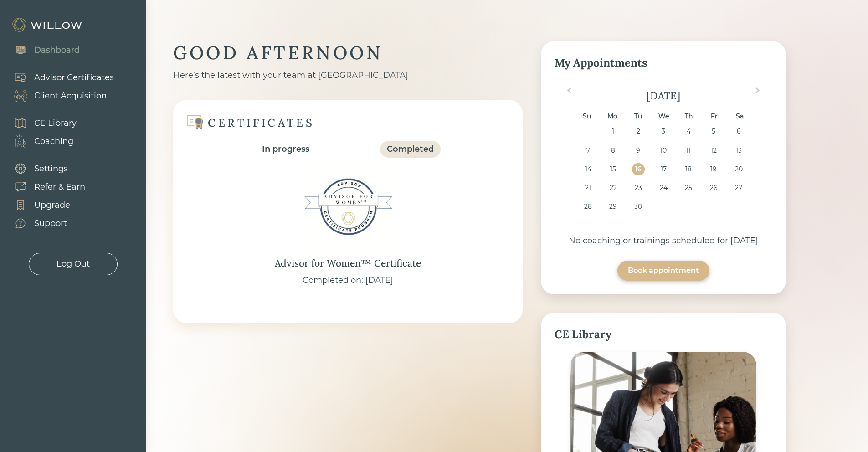 The width and height of the screenshot is (868, 452). I want to click on div: Choose Monday, September 22nd, 2025, so click(613, 188).